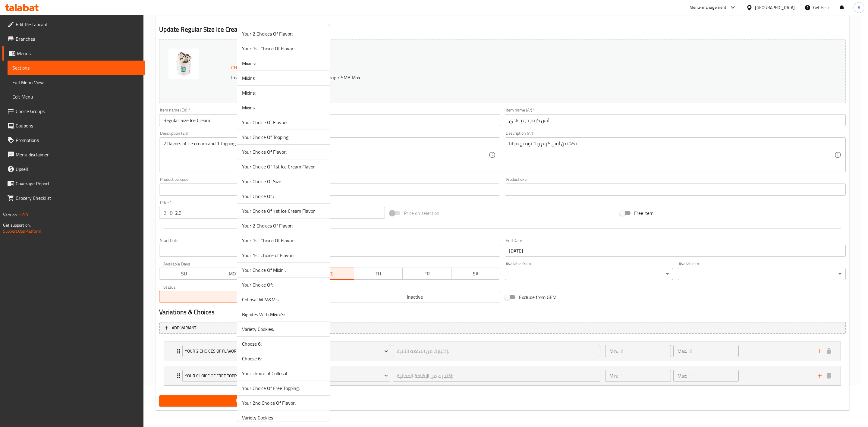  What do you see at coordinates (283, 181) in the screenshot?
I see `span: Your Choice Of Size :` at bounding box center [283, 181].